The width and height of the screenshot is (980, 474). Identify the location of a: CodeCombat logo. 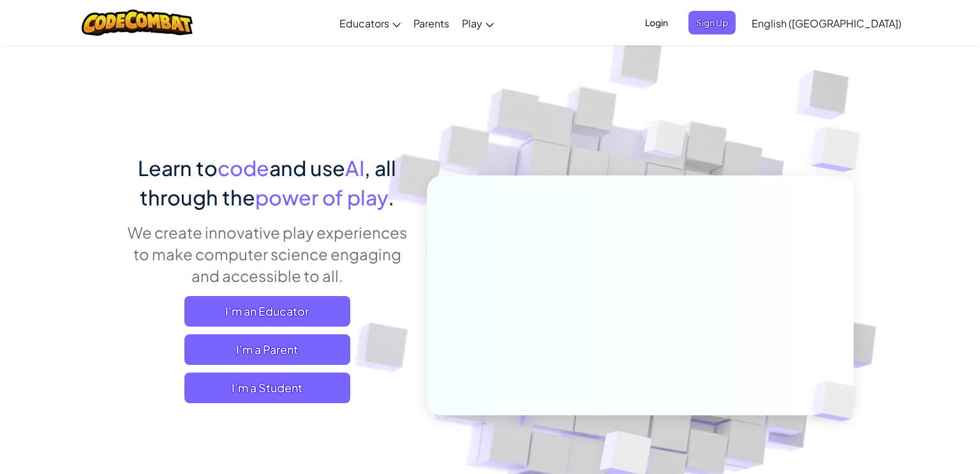
(137, 22).